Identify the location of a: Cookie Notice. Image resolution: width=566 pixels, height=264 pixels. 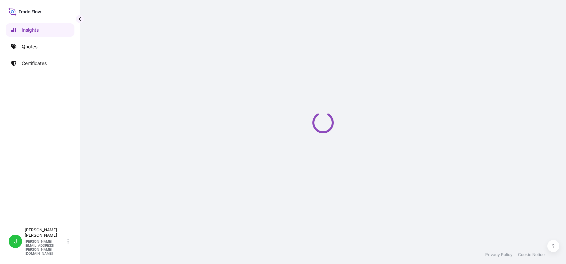
(531, 255).